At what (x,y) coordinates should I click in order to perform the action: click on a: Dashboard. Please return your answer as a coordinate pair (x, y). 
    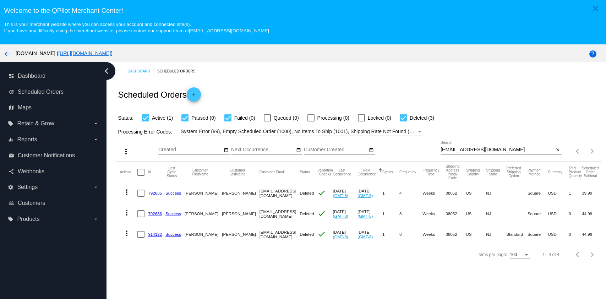
    Looking at the image, I should click on (142, 71).